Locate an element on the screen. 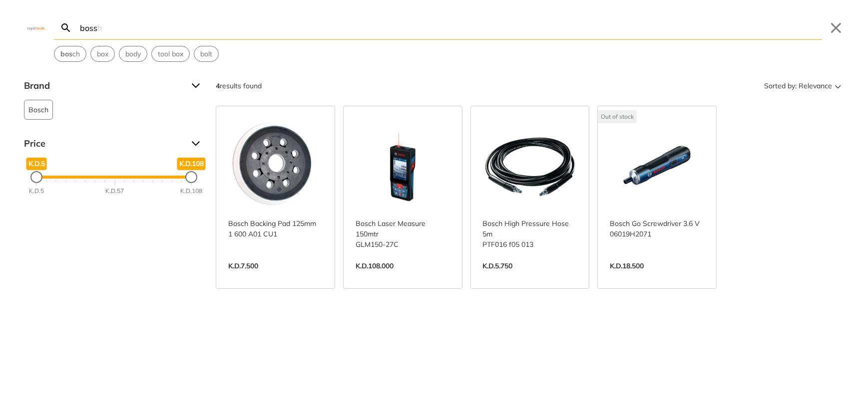 The width and height of the screenshot is (868, 419). span: box is located at coordinates (102, 54).